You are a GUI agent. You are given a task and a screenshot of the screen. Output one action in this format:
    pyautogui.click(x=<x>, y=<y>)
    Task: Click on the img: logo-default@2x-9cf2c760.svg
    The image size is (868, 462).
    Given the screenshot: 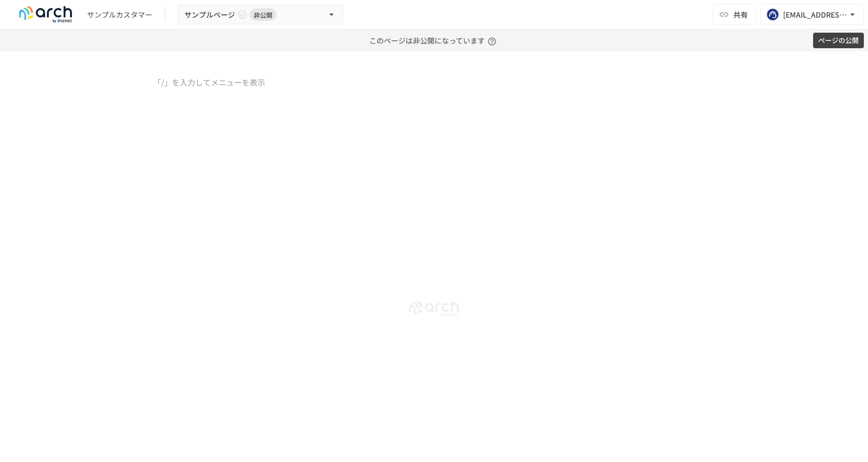 What is the action you would take?
    pyautogui.click(x=45, y=15)
    